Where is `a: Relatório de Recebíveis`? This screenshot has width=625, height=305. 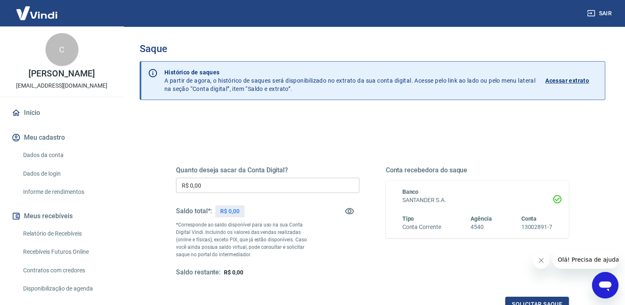 a: Relatório de Recebíveis is located at coordinates (67, 234).